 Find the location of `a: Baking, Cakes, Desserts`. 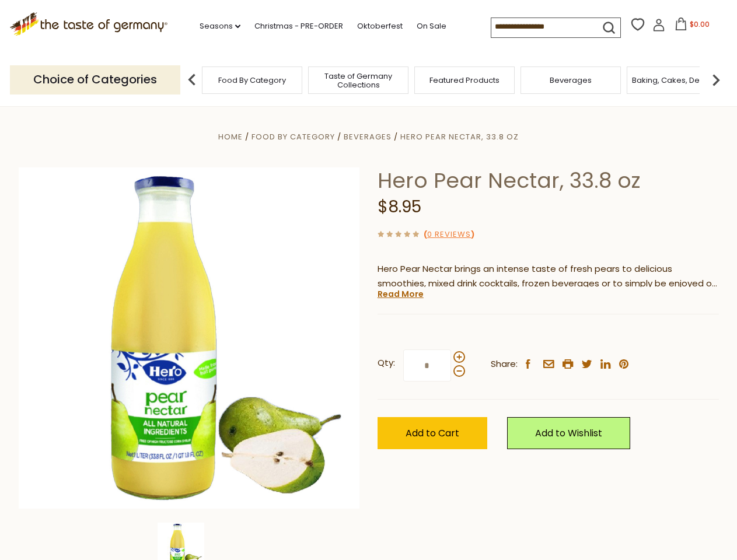

a: Baking, Cakes, Desserts is located at coordinates (677, 80).